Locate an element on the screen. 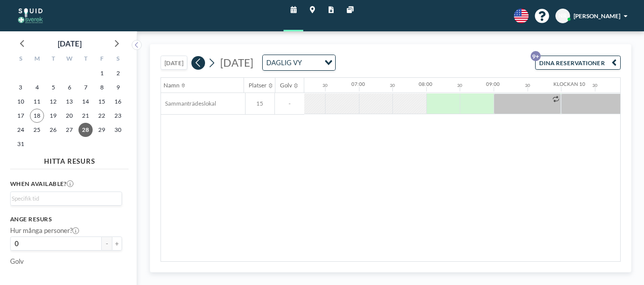  font: Golv is located at coordinates (17, 261).